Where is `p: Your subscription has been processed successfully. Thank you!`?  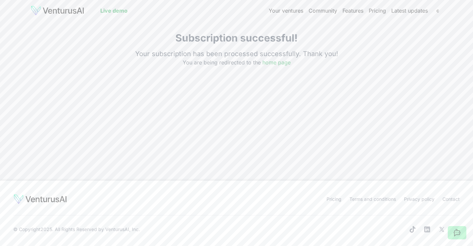 p: Your subscription has been processed successfully. Thank you! is located at coordinates (236, 54).